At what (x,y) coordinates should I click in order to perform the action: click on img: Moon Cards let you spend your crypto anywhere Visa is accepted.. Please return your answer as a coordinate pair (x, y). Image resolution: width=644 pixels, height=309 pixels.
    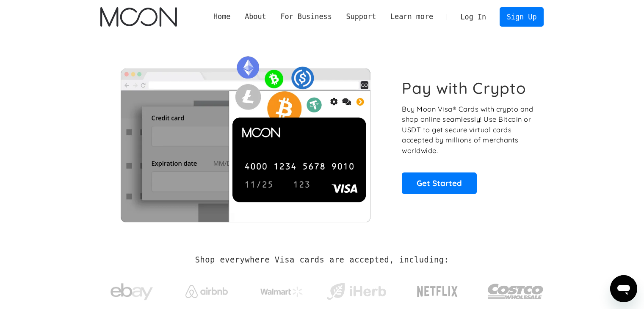
    Looking at the image, I should click on (245, 136).